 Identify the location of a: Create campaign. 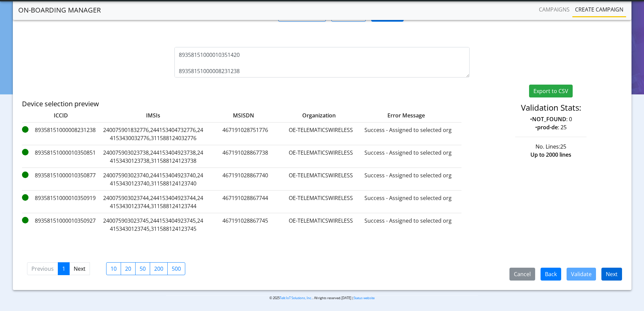
(599, 9).